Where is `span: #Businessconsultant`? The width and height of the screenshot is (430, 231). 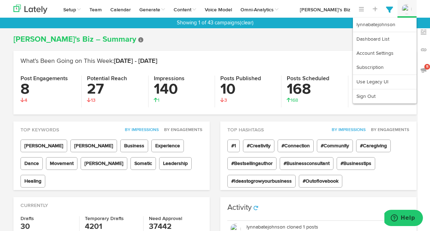 span: #Businessconsultant is located at coordinates (307, 164).